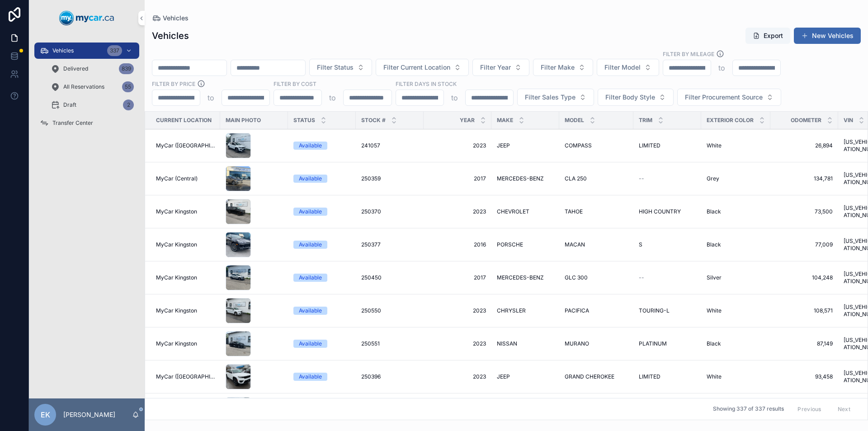 The image size is (868, 431). Describe the element at coordinates (457, 178) in the screenshot. I see `span: 2017` at that location.